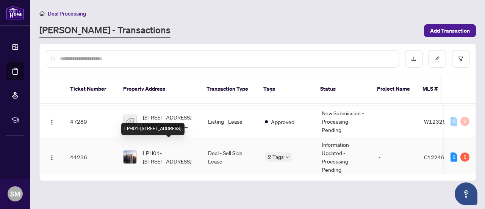  I want to click on th: Ticket Number, so click(91, 89).